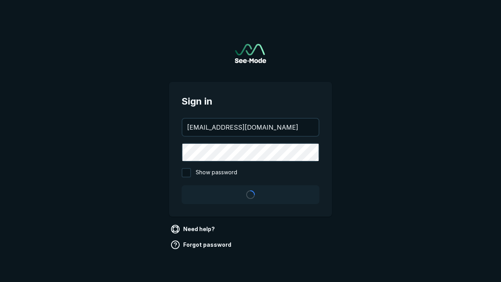  Describe the element at coordinates (193, 229) in the screenshot. I see `a: Need help?` at that location.